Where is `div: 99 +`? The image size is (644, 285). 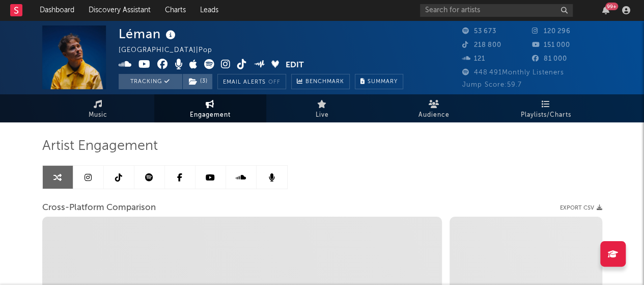
div: 99 + is located at coordinates (611, 6).